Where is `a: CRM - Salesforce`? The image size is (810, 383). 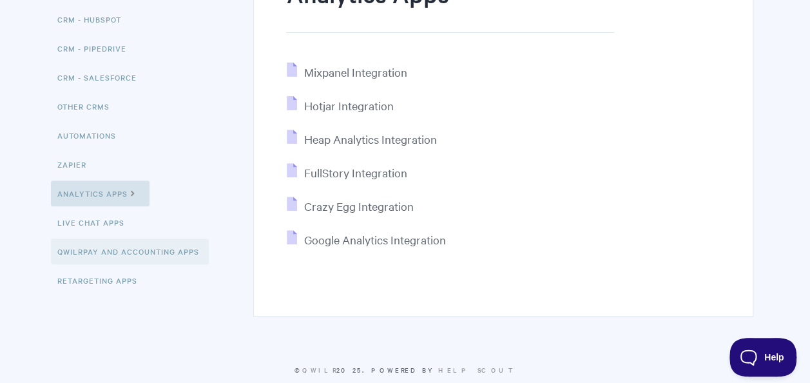
a: CRM - Salesforce is located at coordinates (102, 77).